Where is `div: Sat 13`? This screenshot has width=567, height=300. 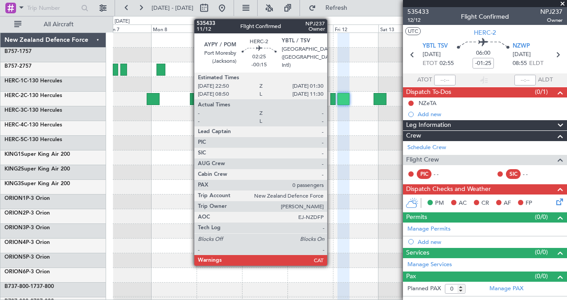
div: Sat 13 is located at coordinates (401, 29).